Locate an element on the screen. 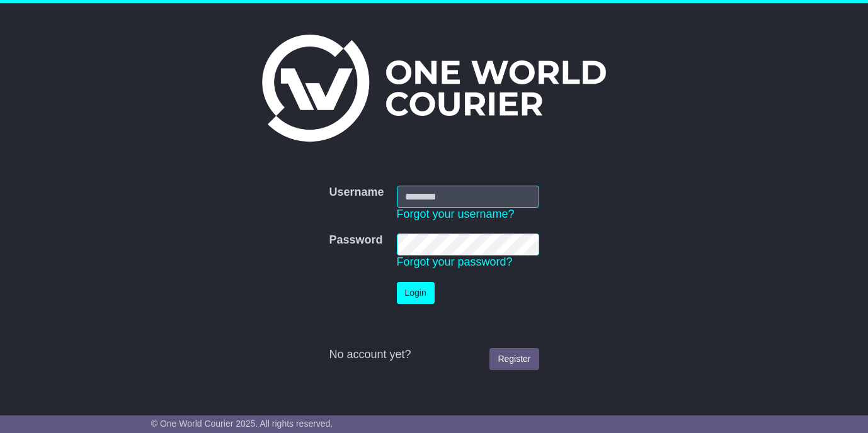 This screenshot has height=433, width=868. label: Username is located at coordinates (356, 193).